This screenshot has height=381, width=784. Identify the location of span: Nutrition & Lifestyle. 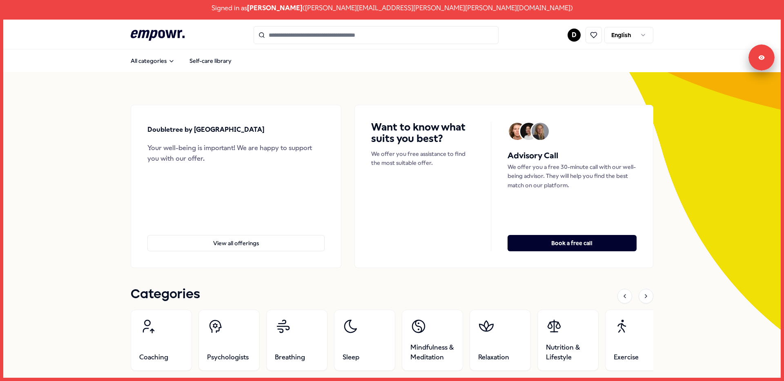
(568, 353).